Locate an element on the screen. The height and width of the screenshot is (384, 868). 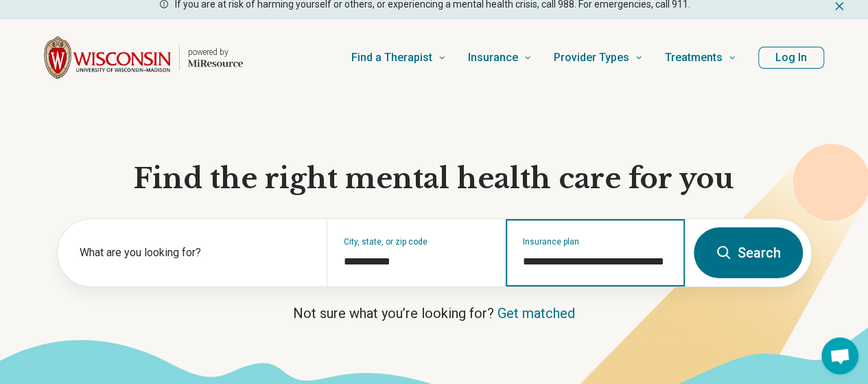
div: Open chat is located at coordinates (840, 356).